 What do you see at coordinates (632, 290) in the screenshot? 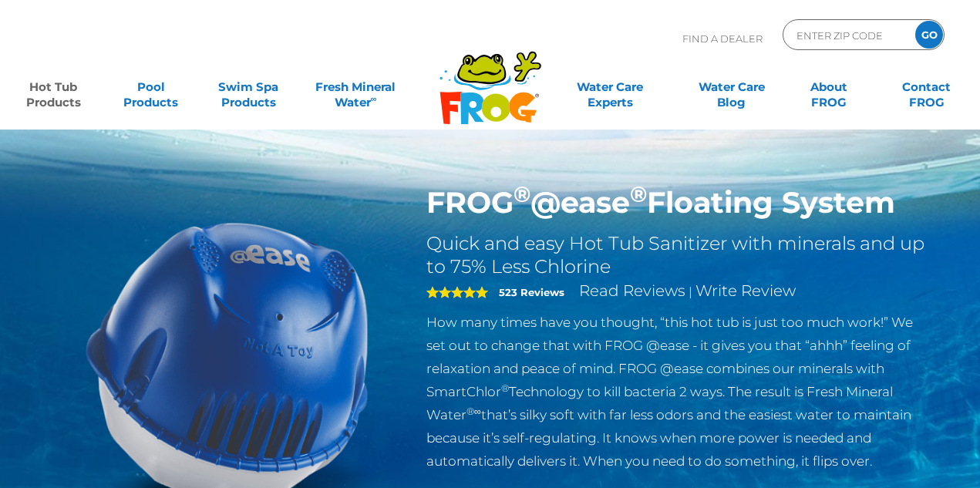
I see `a: Read Reviews` at bounding box center [632, 290].